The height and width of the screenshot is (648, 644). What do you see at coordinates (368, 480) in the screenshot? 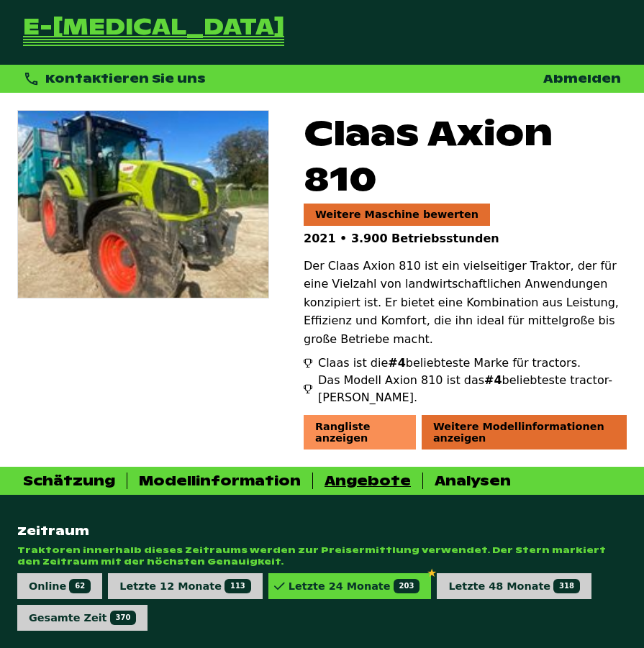
I see `div: Angebote` at bounding box center [368, 480].